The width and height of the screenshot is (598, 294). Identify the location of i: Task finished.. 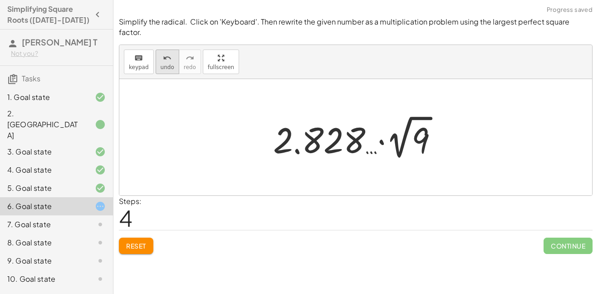
(100, 124).